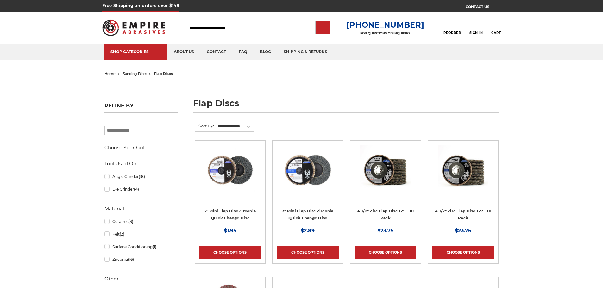 The height and width of the screenshot is (288, 603). I want to click on p: FOR QUESTIONS OR INQUIRIES, so click(385, 33).